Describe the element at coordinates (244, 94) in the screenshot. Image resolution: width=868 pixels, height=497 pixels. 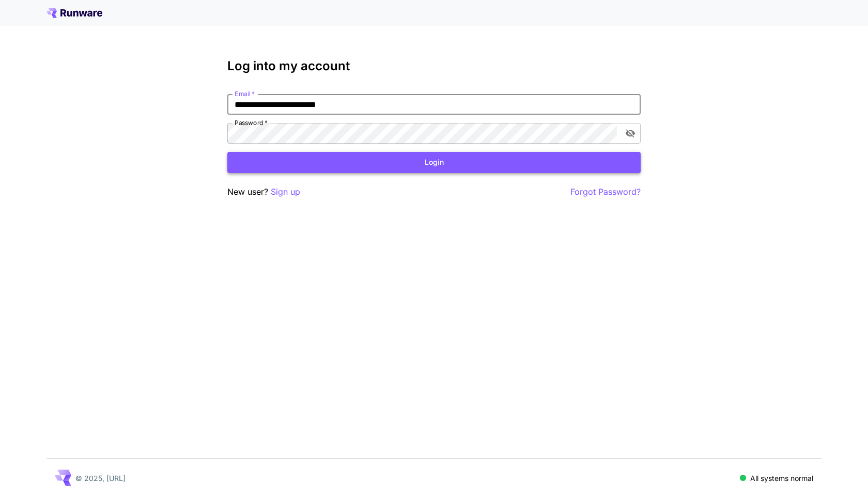
I see `label: Email` at that location.